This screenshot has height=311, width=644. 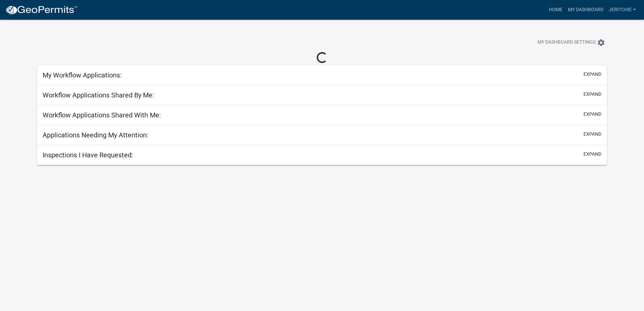 What do you see at coordinates (586, 10) in the screenshot?
I see `a: My Dashboard` at bounding box center [586, 10].